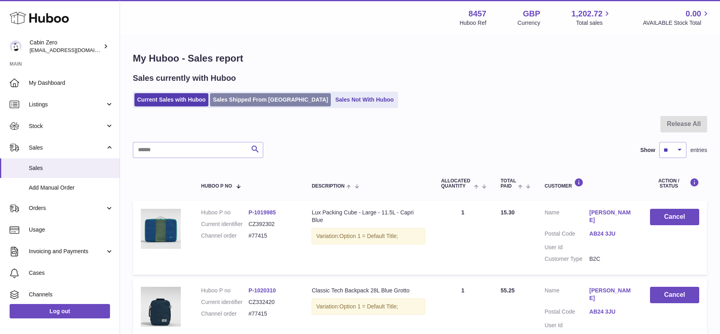  What do you see at coordinates (171, 100) in the screenshot?
I see `a: Current Sales with Huboo` at bounding box center [171, 100].